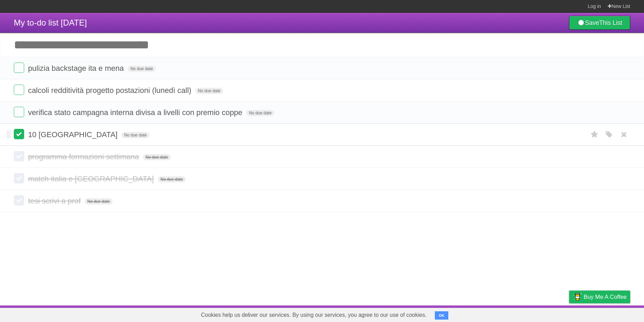  What do you see at coordinates (594, 134) in the screenshot?
I see `label: Star task` at bounding box center [594, 134].